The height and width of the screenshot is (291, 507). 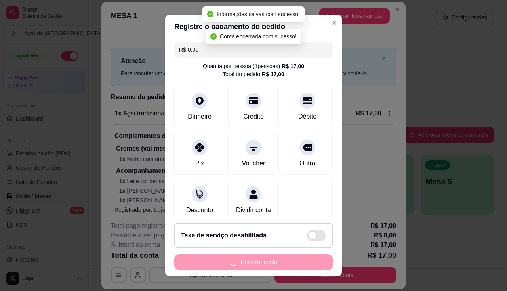 What do you see at coordinates (334, 23) in the screenshot?
I see `button: Close` at bounding box center [334, 23].